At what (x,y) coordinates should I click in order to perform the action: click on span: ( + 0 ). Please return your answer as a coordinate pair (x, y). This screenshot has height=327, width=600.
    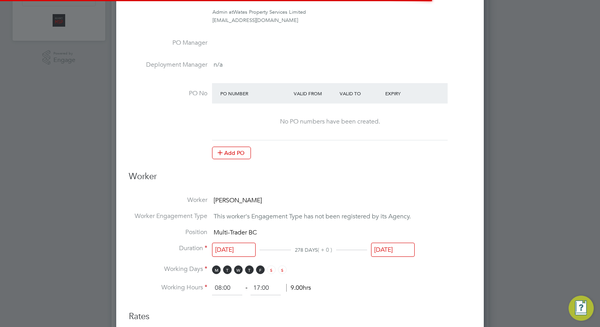
    Looking at the image, I should click on (325, 250).